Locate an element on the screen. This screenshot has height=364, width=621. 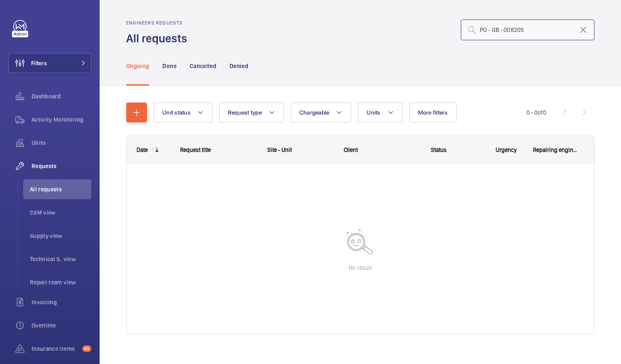
span: Invoicing is located at coordinates (61, 302).